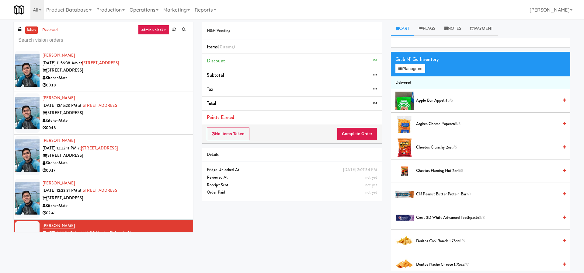 This screenshot has height=273, width=584. I want to click on div: Crest 3D White Advanced Toothpaste3/3, so click(490, 217).